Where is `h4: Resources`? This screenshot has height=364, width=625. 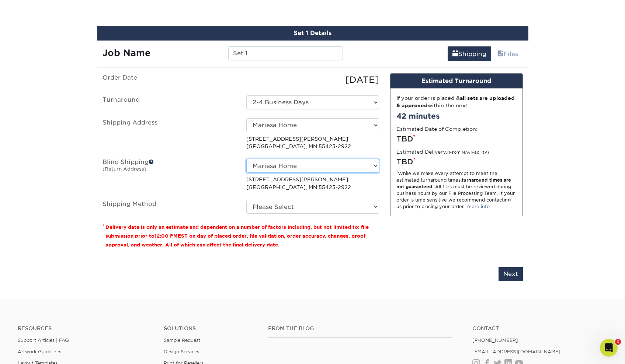
h4: Resources is located at coordinates (85, 328).